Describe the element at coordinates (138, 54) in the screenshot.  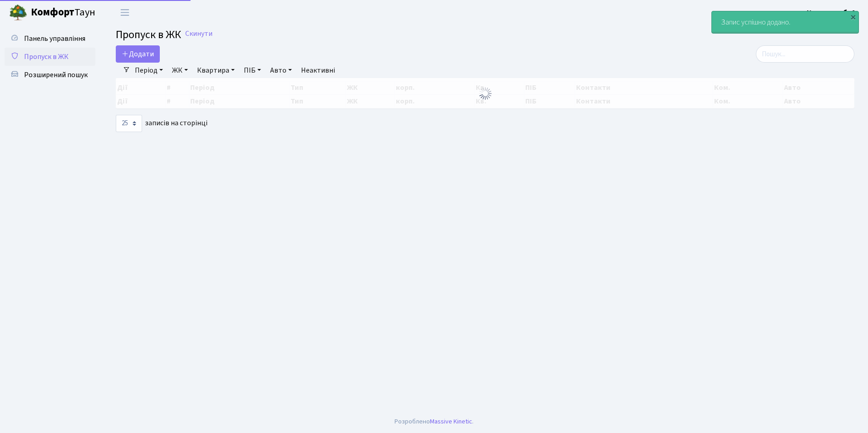
I see `span: Додати` at that location.